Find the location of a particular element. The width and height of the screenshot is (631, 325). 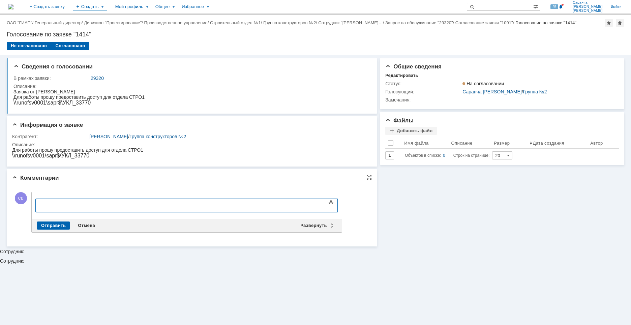

span: Общие сведения is located at coordinates (413, 66).